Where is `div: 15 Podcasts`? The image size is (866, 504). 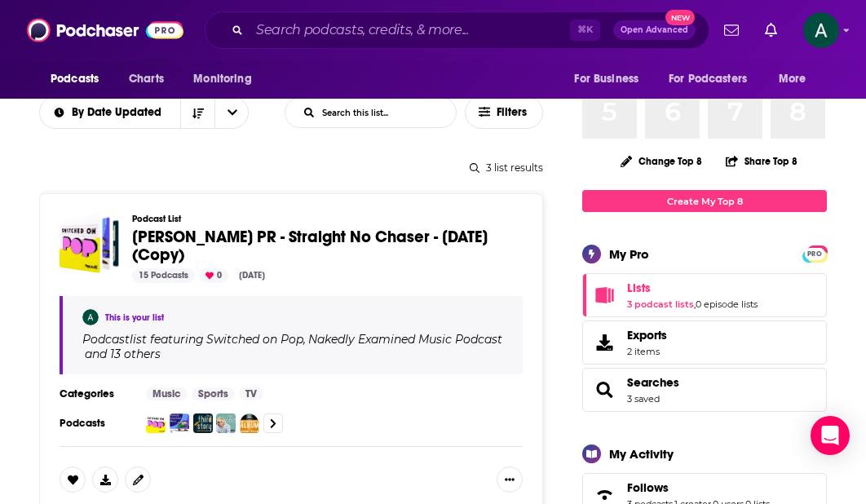 div: 15 Podcasts is located at coordinates (163, 276).